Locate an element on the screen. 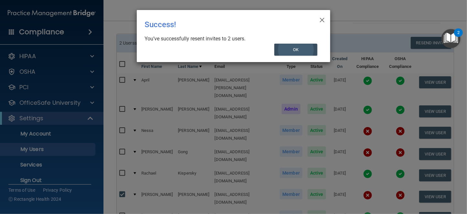 The height and width of the screenshot is (214, 467). button: OK is located at coordinates (296, 50).